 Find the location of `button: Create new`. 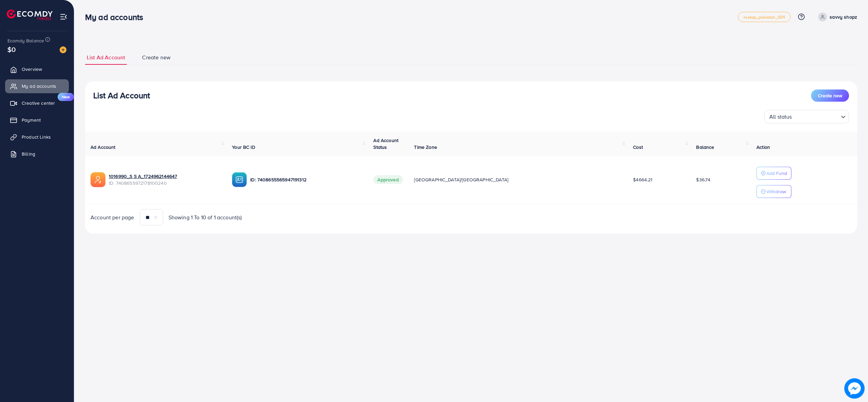

button: Create new is located at coordinates (829, 95).